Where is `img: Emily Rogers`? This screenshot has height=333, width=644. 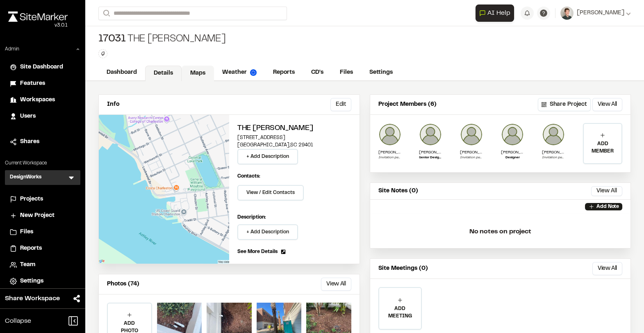
img: Emily Rogers is located at coordinates (513, 134).